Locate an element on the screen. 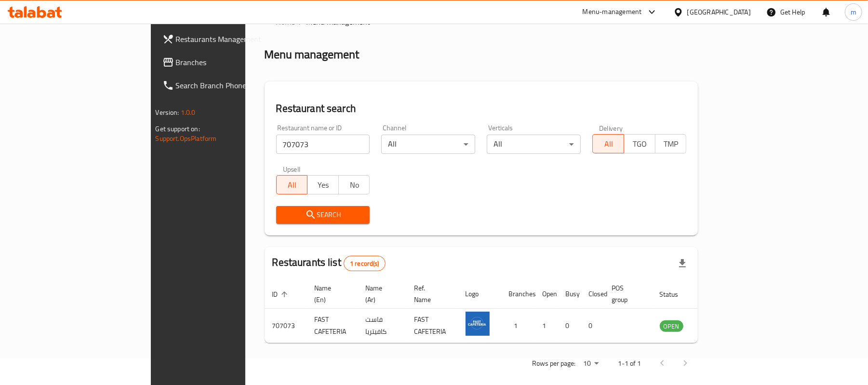  input: Search for restaurant name or ID.. is located at coordinates (323, 144).